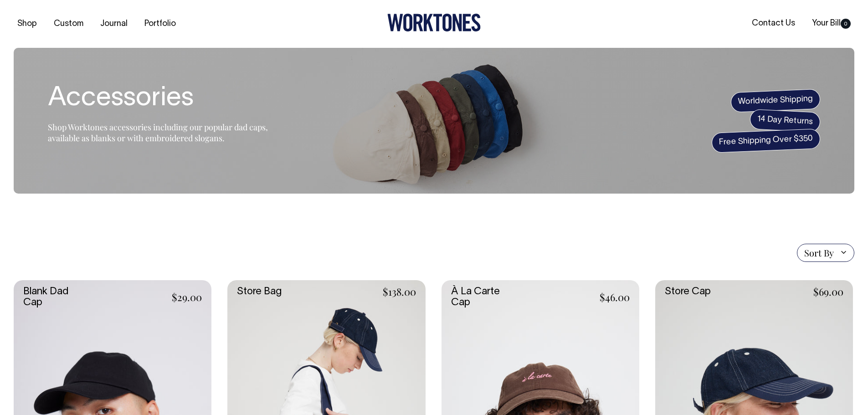 The height and width of the screenshot is (415, 868). Describe the element at coordinates (160, 23) in the screenshot. I see `a: Portfolio` at that location.